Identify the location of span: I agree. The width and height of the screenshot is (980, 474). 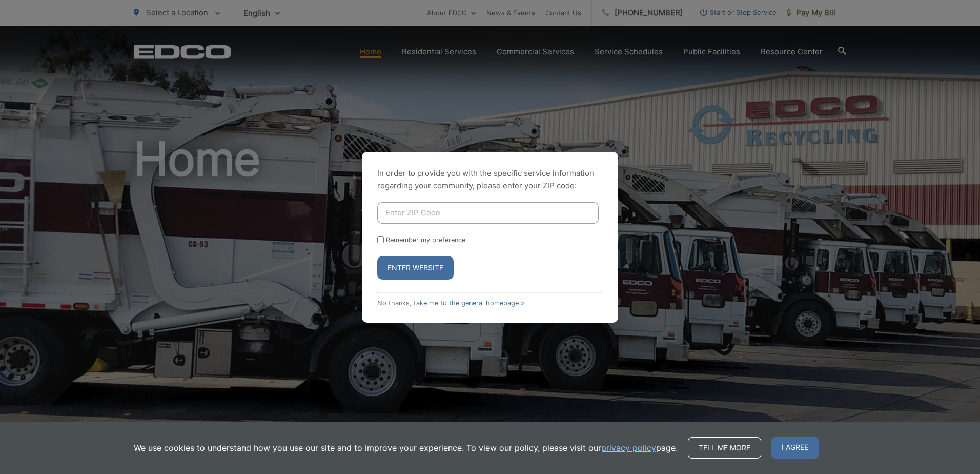
(795, 448).